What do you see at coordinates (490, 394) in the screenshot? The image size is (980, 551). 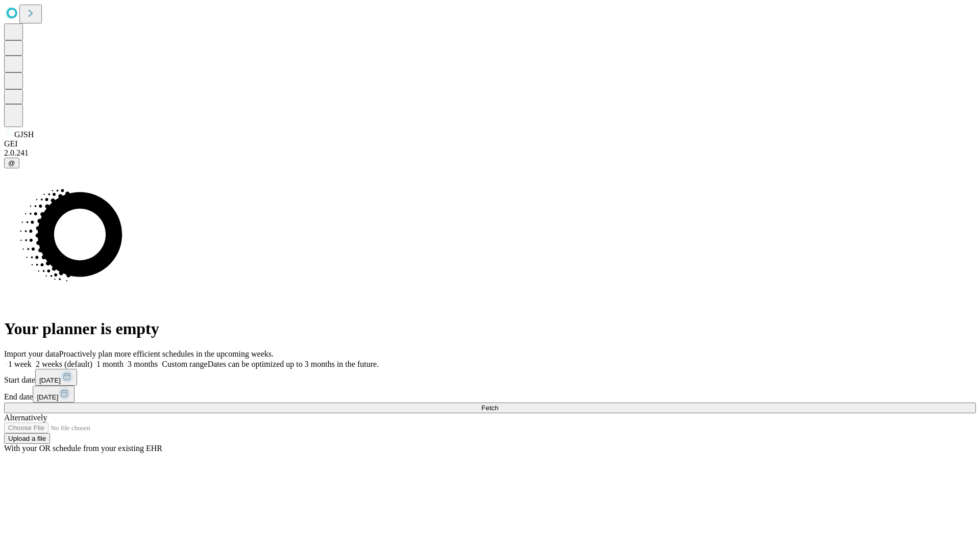 I see `div: End date` at bounding box center [490, 394].